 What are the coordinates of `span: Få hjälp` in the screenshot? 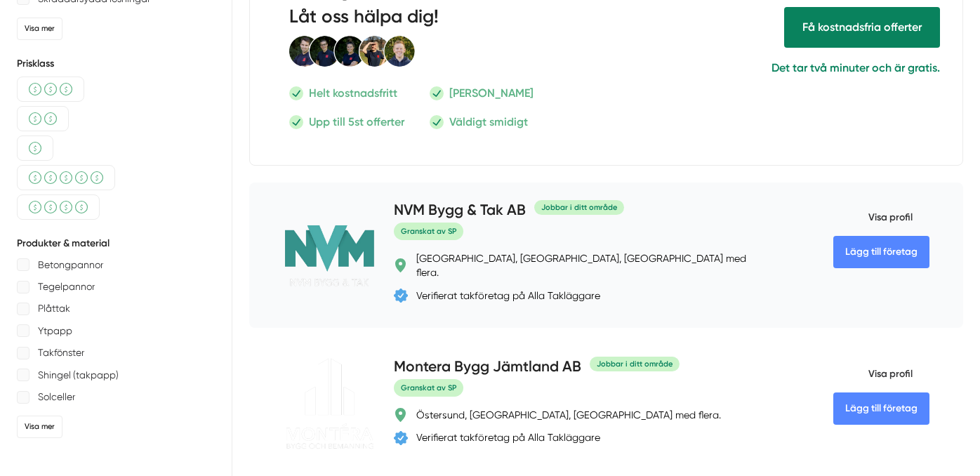 It's located at (862, 26).